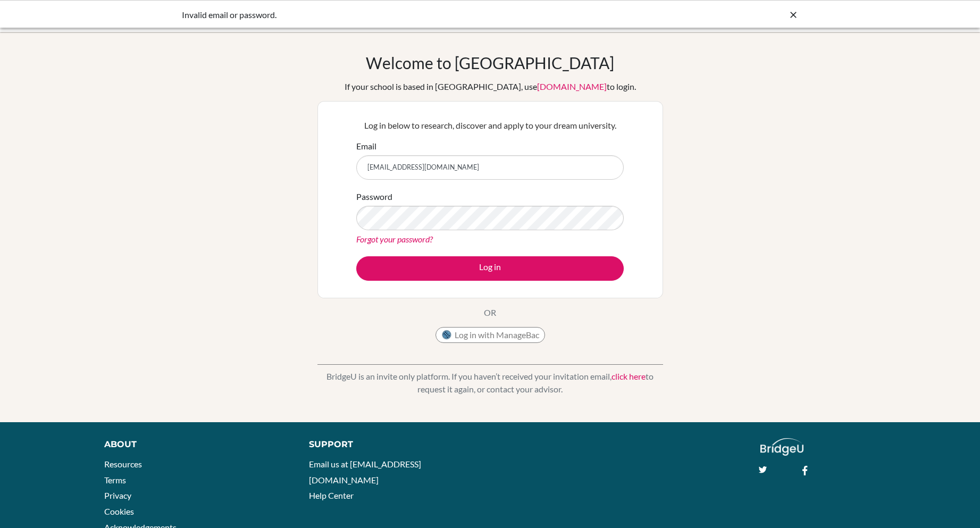 This screenshot has width=980, height=528. What do you see at coordinates (393, 445) in the screenshot?
I see `div: Support` at bounding box center [393, 445].